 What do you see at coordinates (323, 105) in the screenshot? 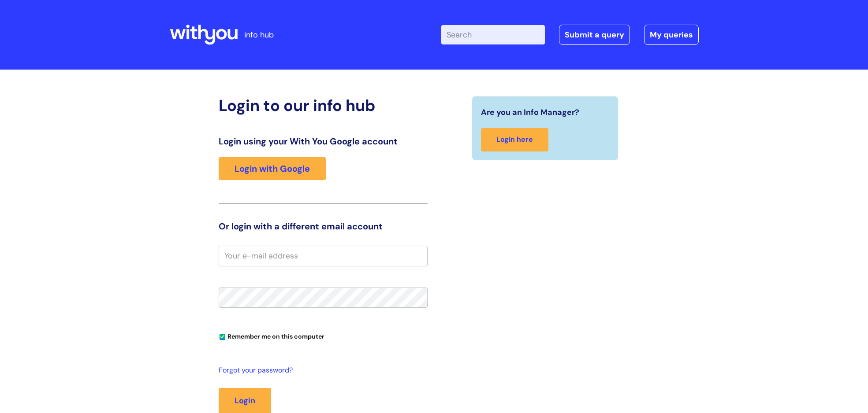
I see `h2: Login to our info hub` at bounding box center [323, 105].